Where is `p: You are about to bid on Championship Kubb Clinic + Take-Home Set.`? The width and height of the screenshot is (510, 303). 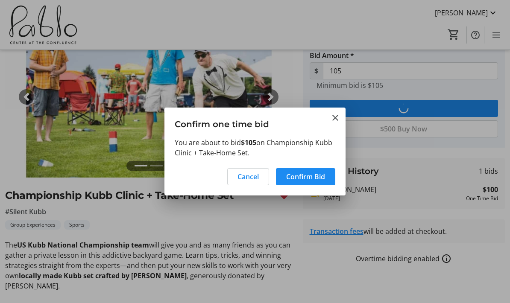 p: You are about to bid on Championship Kubb Clinic + Take-Home Set. is located at coordinates (255, 148).